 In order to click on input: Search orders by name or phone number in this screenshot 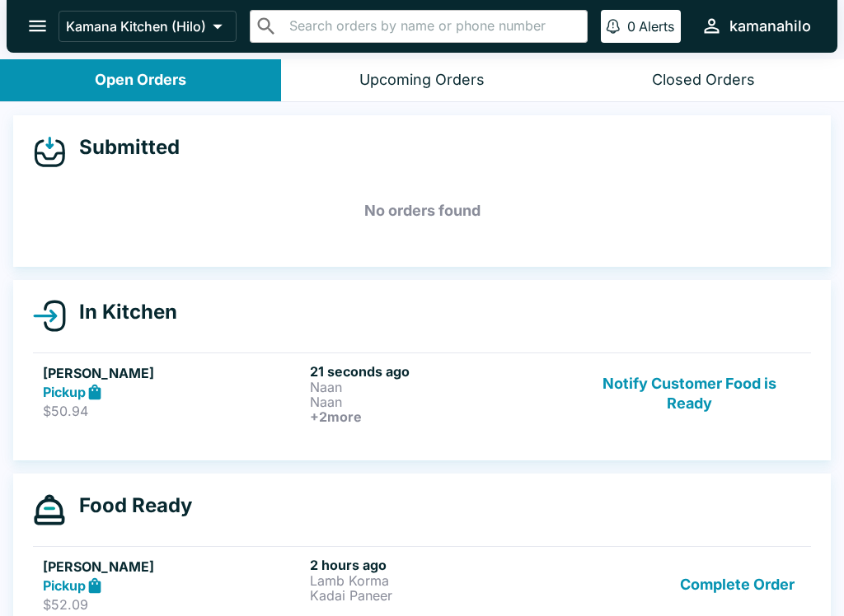, I will do `click(431, 26)`.